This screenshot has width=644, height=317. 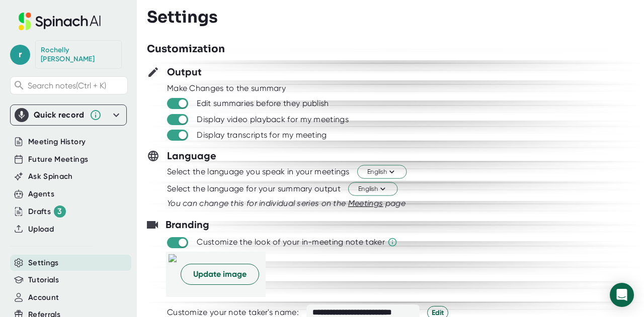 I want to click on div: Select the language you speak in your meetings, so click(x=258, y=172).